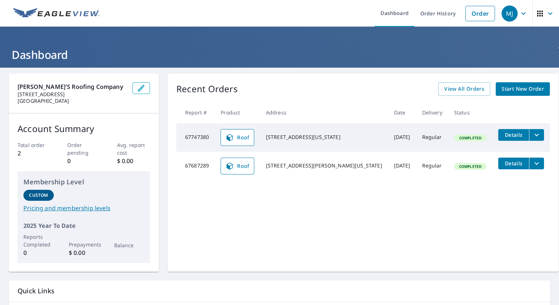 Image resolution: width=559 pixels, height=305 pixels. What do you see at coordinates (38, 241) in the screenshot?
I see `p: Reports Completed` at bounding box center [38, 241].